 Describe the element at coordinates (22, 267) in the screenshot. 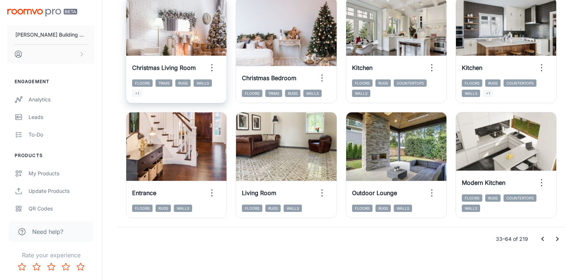

I see `button: Rate 1 star` at that location.